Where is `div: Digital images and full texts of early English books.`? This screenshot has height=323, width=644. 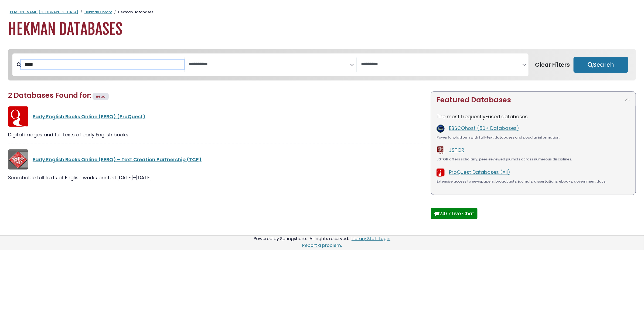
div: Digital images and full texts of early English books. is located at coordinates (216, 134).